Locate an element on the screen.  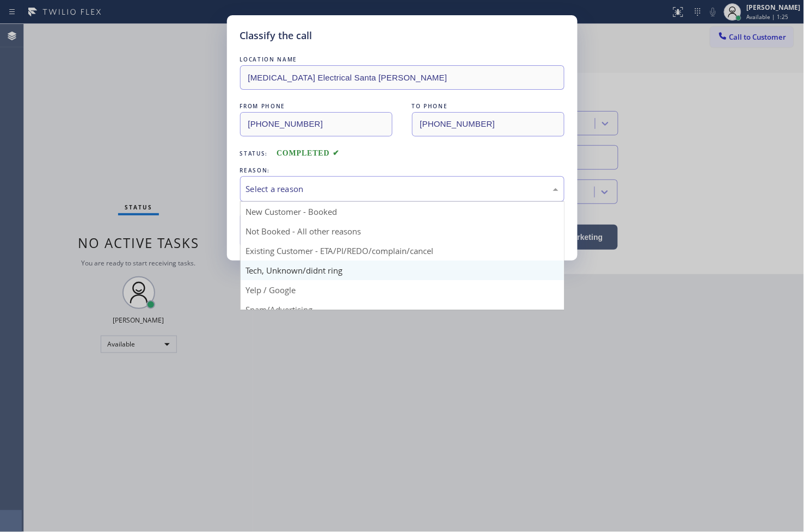
span: COMPLETED is located at coordinates (308, 153).